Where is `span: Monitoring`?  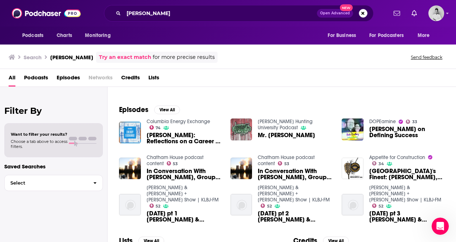 span: Monitoring is located at coordinates (98, 36).